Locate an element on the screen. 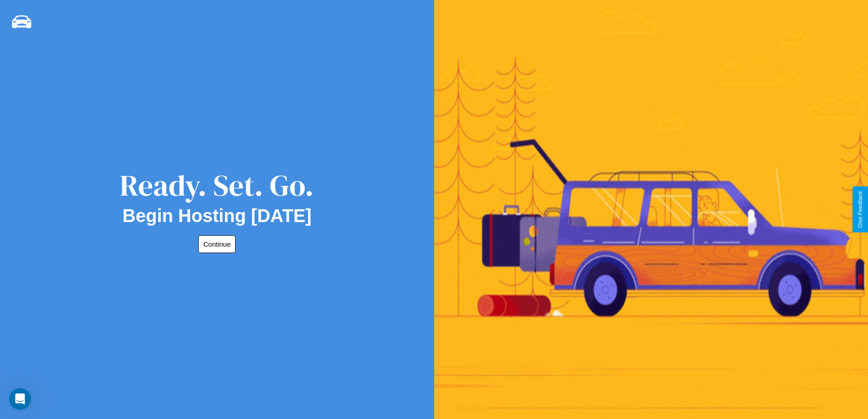 The width and height of the screenshot is (868, 419). button: Continue is located at coordinates (217, 243).